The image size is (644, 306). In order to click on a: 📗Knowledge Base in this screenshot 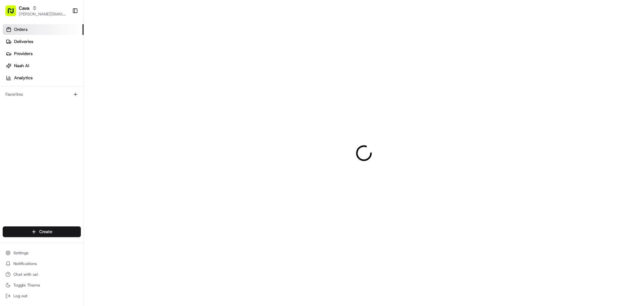, I will do `click(29, 100)`.